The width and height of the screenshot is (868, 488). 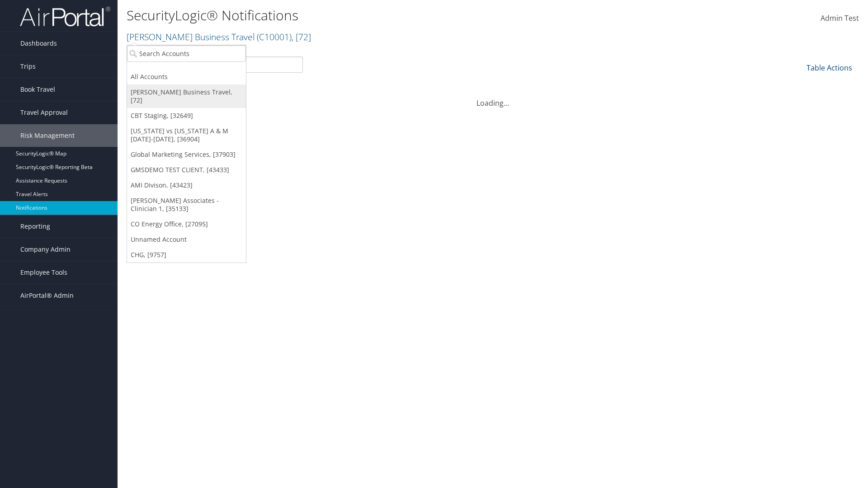 I want to click on span: Employee Tools, so click(x=44, y=273).